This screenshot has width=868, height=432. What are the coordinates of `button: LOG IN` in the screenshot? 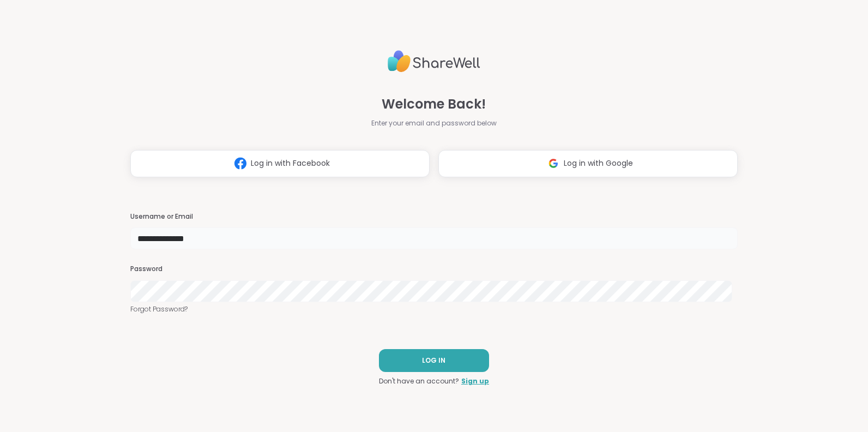 It's located at (434, 361).